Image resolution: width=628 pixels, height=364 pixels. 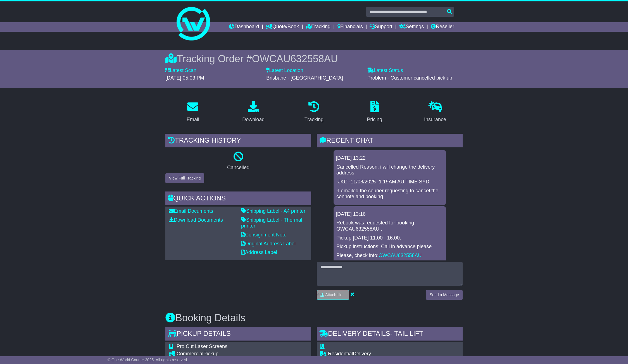 I want to click on a: Support, so click(x=381, y=27).